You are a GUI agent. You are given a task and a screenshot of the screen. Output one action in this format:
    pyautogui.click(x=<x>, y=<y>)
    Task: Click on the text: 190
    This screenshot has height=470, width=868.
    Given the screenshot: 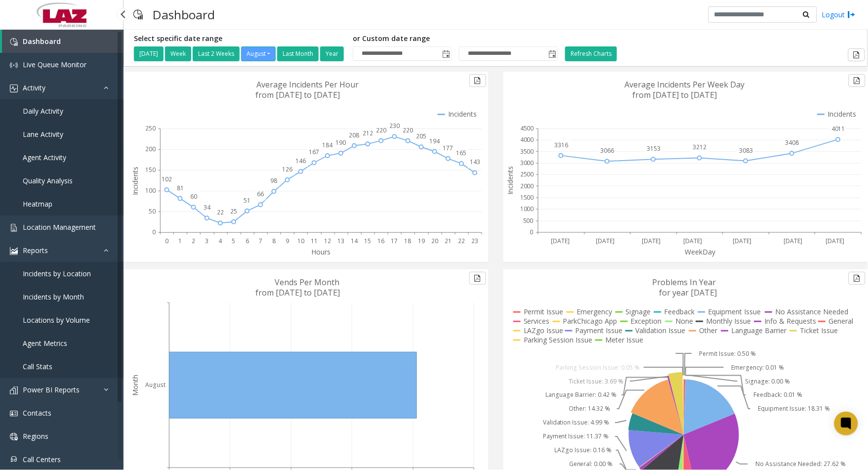 What is the action you would take?
    pyautogui.click(x=341, y=142)
    